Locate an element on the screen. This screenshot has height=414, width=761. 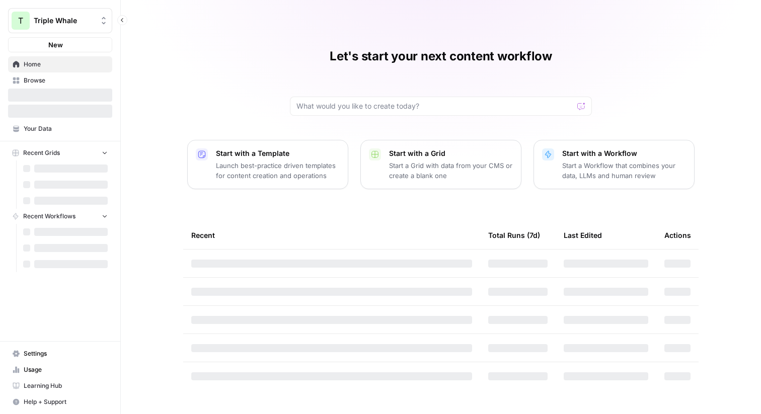
div: Last Edited is located at coordinates (582, 235).